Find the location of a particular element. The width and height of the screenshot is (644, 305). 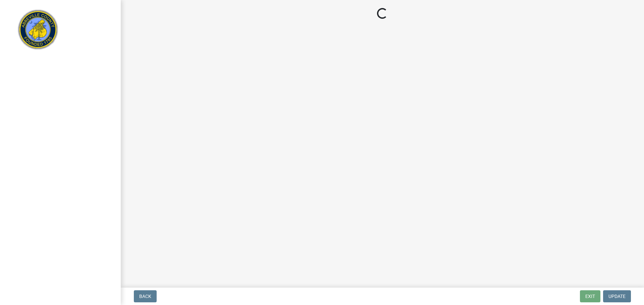

img: Abbeville County, South Carolina is located at coordinates (38, 32).